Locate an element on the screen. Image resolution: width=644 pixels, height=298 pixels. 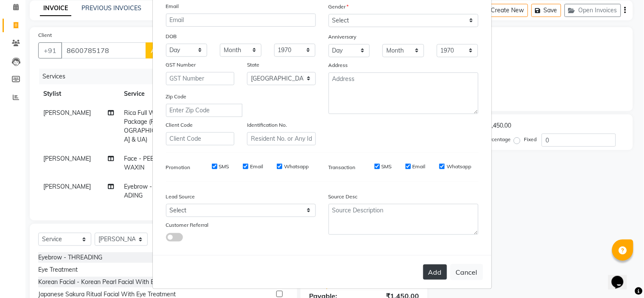
button: Add is located at coordinates (435, 273).